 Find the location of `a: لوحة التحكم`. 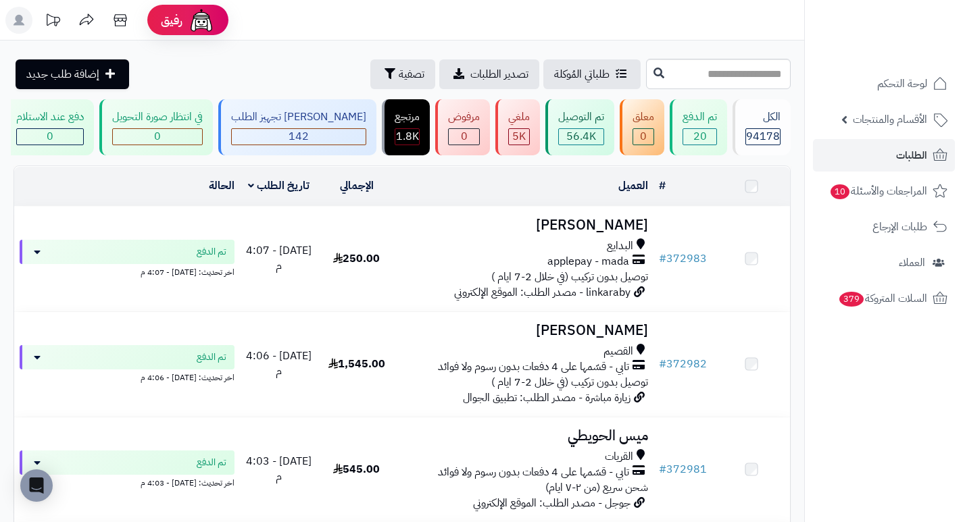

a: لوحة التحكم is located at coordinates (884, 84).